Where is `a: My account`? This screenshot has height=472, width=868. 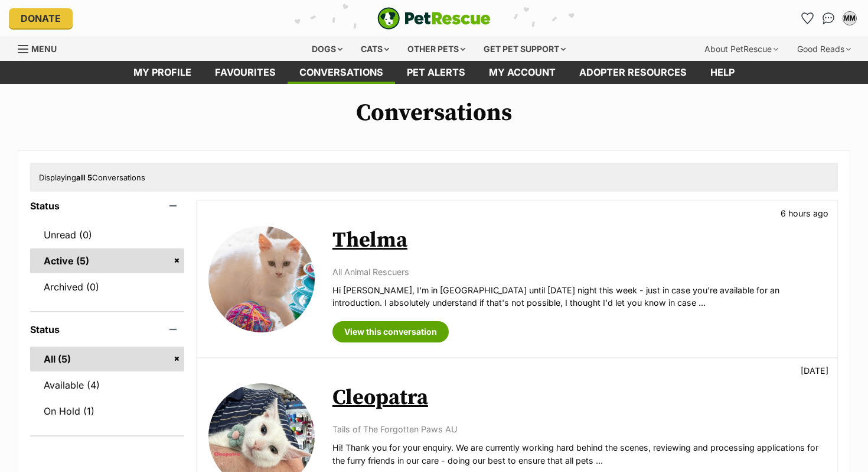 a: My account is located at coordinates (522, 72).